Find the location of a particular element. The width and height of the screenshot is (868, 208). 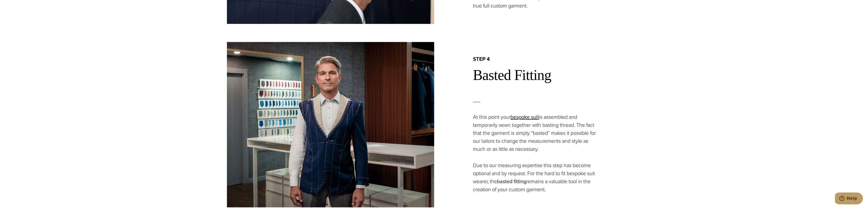

h2: step 4 is located at coordinates (557, 59).